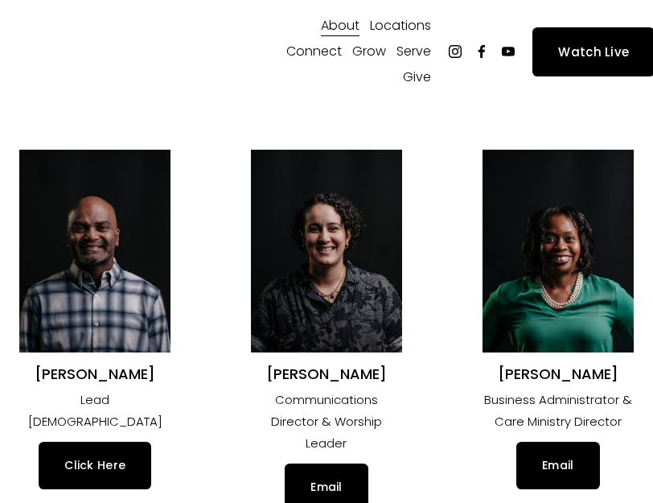 The height and width of the screenshot is (503, 653). What do you see at coordinates (131, 51) in the screenshot?
I see `a: Fellowship Memphis` at bounding box center [131, 51].